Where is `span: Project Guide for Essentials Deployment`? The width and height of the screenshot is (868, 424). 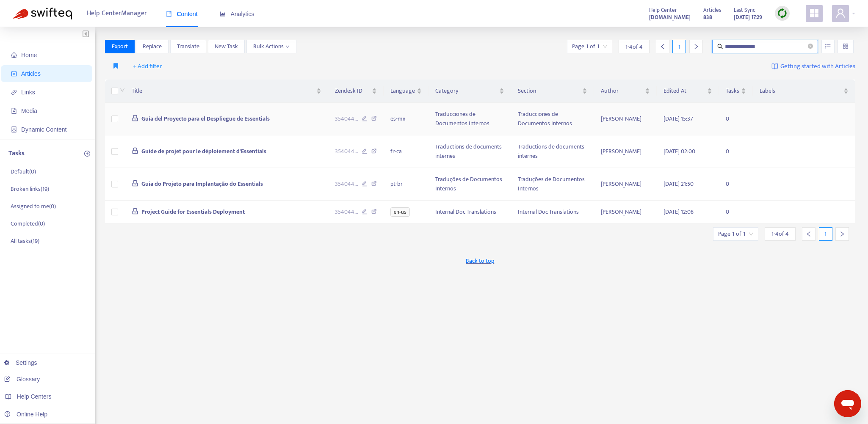
span: Project Guide for Essentials Deployment is located at coordinates (193, 211).